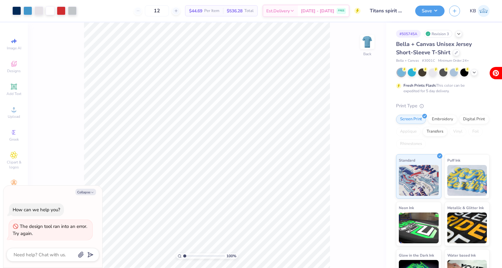  I want to click on div: Foil, so click(475, 132).